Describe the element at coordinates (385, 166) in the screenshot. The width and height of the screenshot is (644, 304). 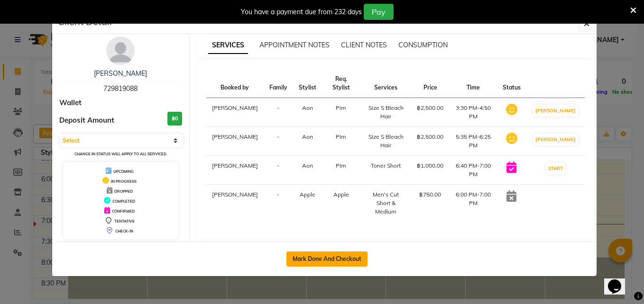
I see `div: Toner Short` at that location.